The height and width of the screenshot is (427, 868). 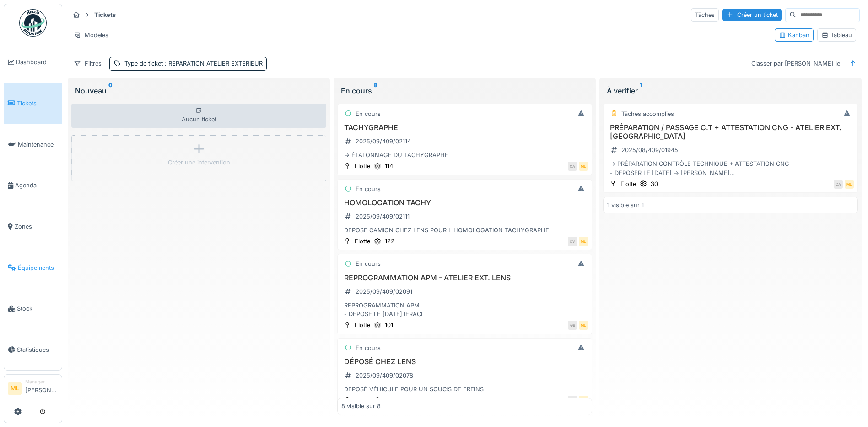 What do you see at coordinates (376, 90) in the screenshot?
I see `sup: 8` at bounding box center [376, 90].